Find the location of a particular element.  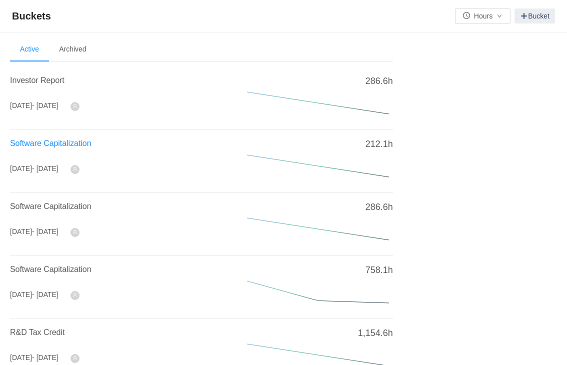

a: Bucket is located at coordinates (534, 16).